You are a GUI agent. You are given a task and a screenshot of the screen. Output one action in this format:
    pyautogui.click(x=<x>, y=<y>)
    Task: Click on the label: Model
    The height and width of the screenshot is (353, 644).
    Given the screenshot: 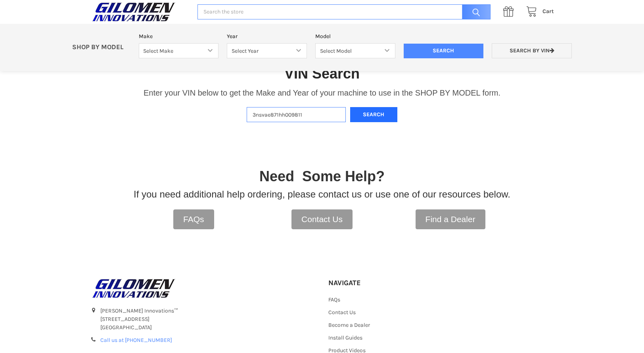 What is the action you would take?
    pyautogui.click(x=355, y=36)
    